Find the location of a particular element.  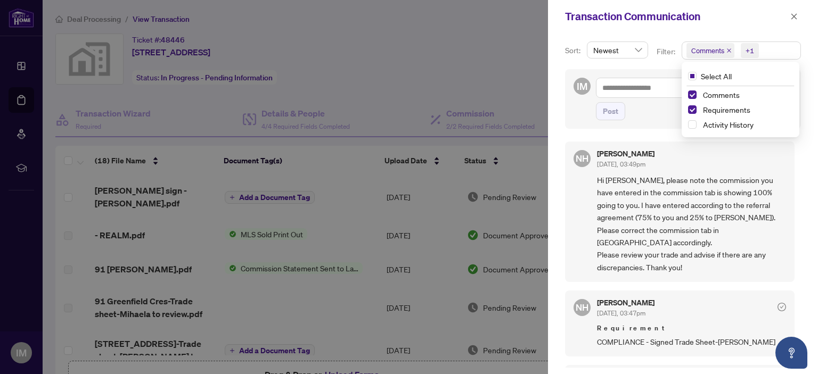

span: Select All is located at coordinates (716, 76).